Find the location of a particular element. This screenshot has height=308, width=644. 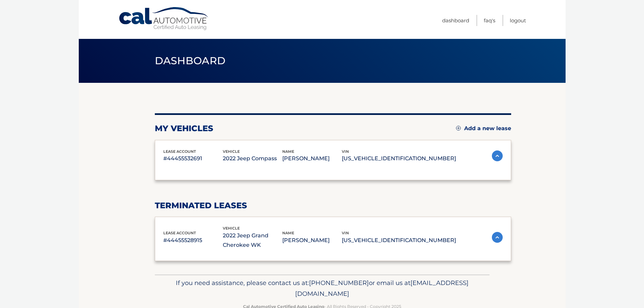

p: #44455532691 is located at coordinates (193, 158).